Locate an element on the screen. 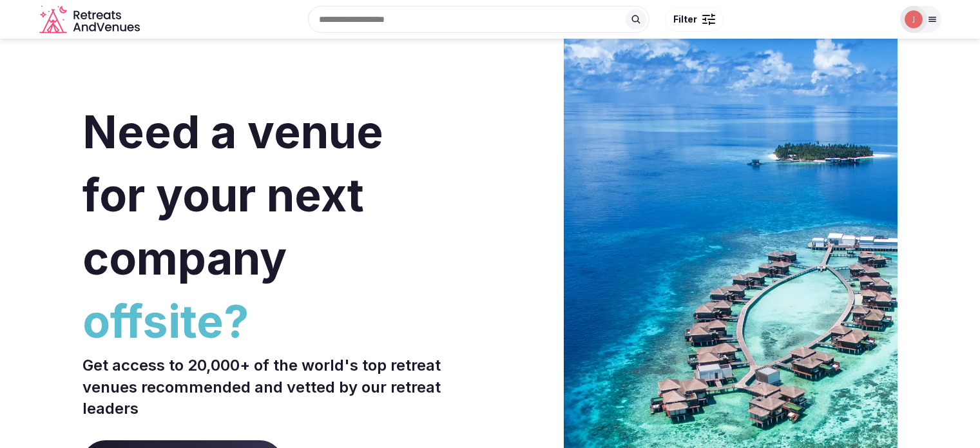 The image size is (980, 448). svg: Retreats and Venues company logo is located at coordinates (91, 19).